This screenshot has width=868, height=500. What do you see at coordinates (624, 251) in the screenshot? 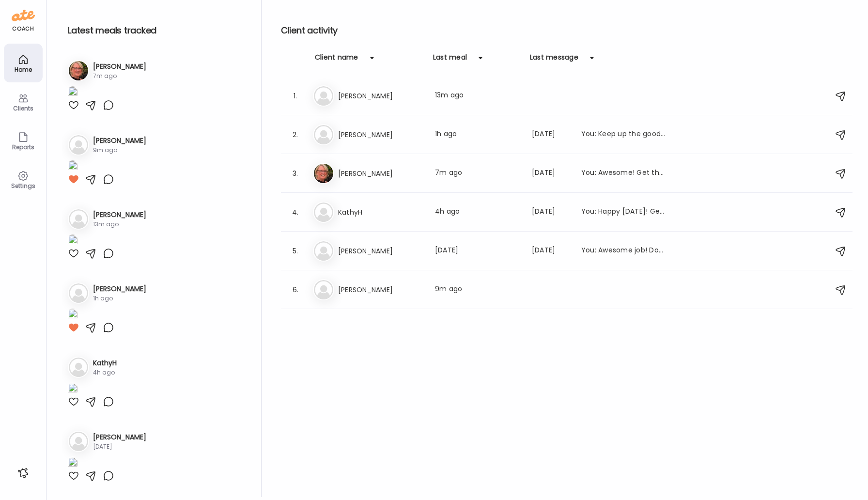
I see `div: You: Awesome job! Don't forget to add in sleep and water intake! Keep up the good work!` at bounding box center [624, 251].